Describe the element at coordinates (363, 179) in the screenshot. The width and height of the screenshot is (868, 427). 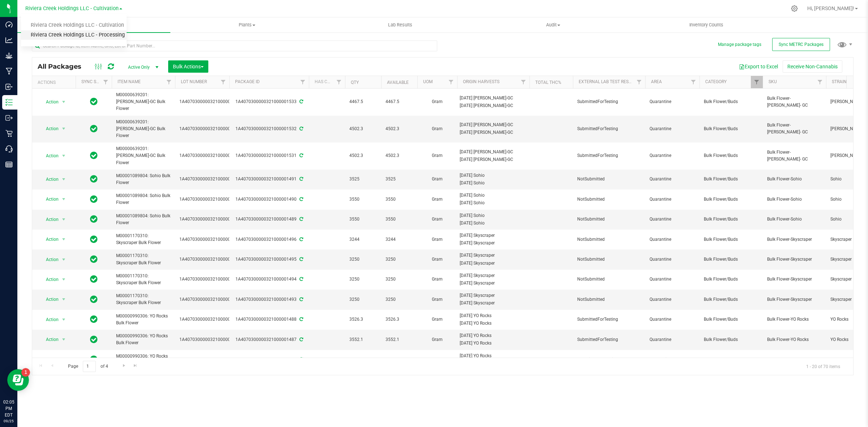
I see `span: 3525` at that location.